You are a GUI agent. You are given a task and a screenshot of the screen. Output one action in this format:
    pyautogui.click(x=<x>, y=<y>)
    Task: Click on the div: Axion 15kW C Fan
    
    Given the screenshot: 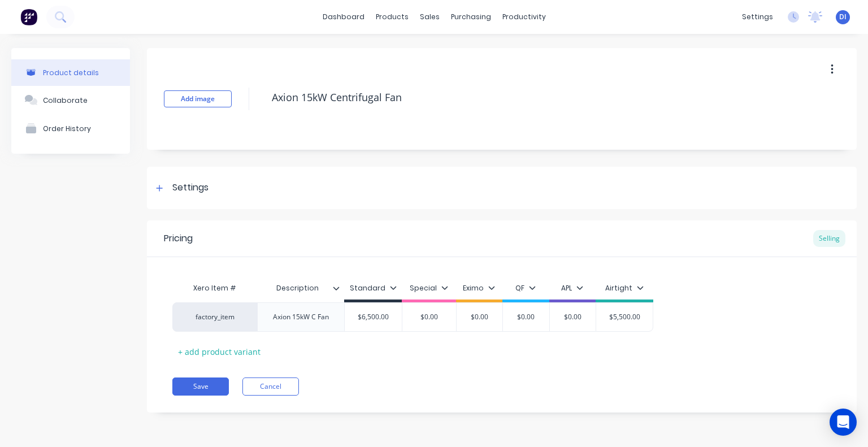 What is the action you would take?
    pyautogui.click(x=301, y=317)
    